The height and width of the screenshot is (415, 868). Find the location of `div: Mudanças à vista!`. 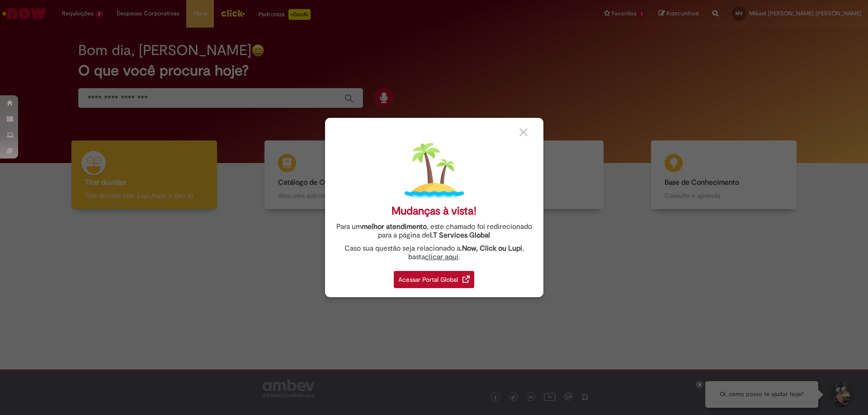

div: Mudanças à vista! is located at coordinates (434, 211).